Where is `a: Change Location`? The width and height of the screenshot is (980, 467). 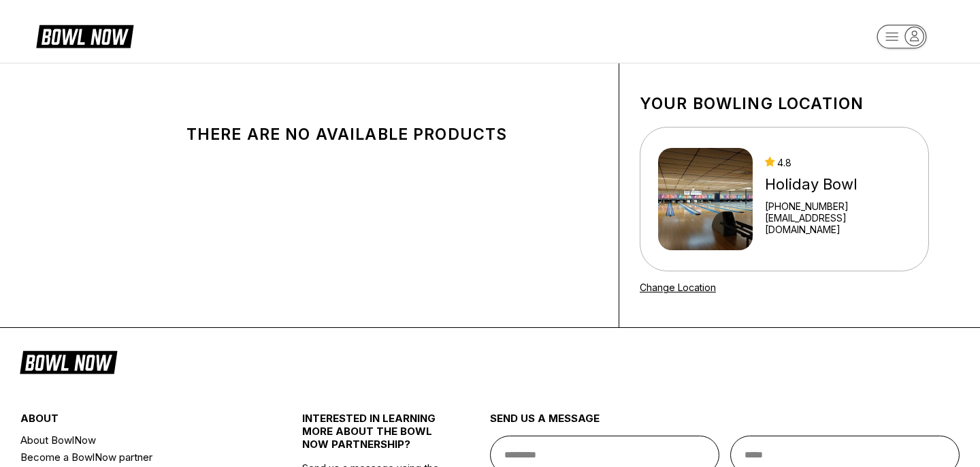
a: Change Location is located at coordinates (678, 287).